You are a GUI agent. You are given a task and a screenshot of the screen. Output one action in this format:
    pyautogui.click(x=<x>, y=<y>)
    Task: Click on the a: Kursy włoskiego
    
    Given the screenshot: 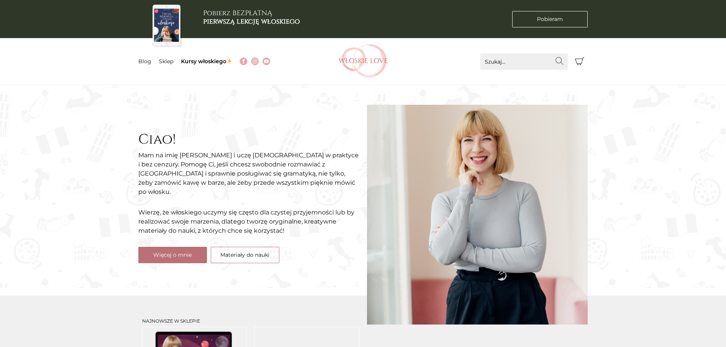 What is the action you would take?
    pyautogui.click(x=207, y=61)
    